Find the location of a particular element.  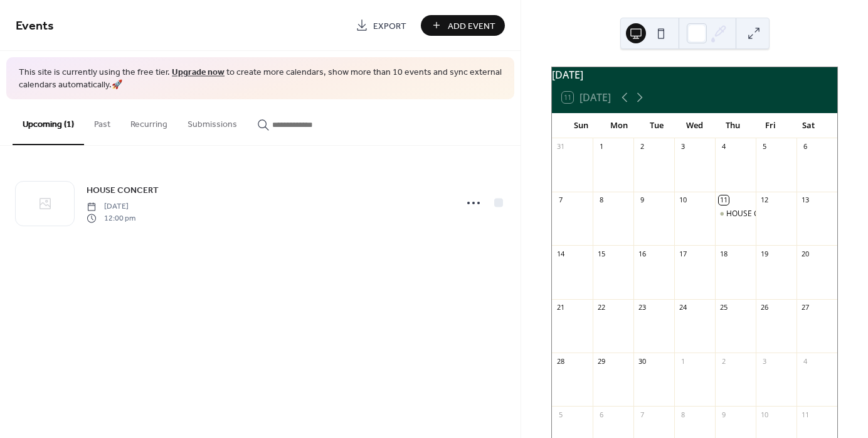

div: 17 is located at coordinates (682, 253).